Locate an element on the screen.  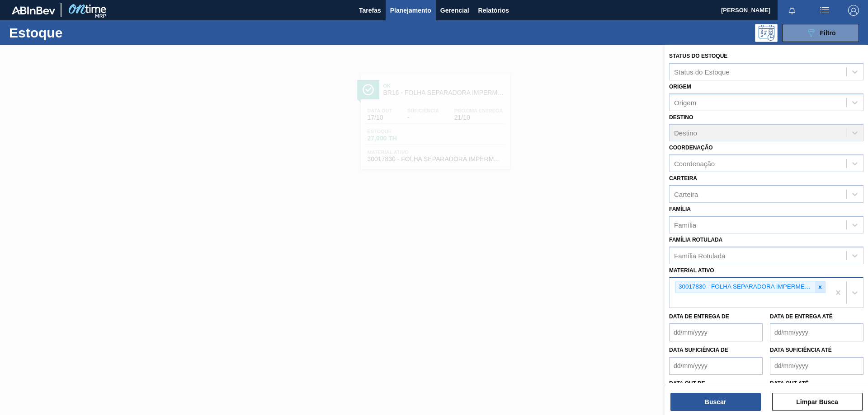
label: Data out até is located at coordinates (789, 384).